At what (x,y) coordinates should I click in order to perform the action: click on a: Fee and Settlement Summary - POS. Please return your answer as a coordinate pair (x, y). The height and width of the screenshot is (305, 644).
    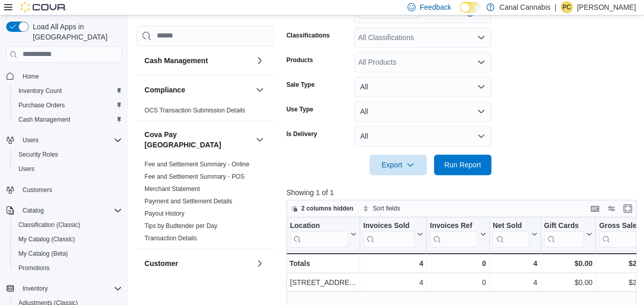
    Looking at the image, I should click on (194, 176).